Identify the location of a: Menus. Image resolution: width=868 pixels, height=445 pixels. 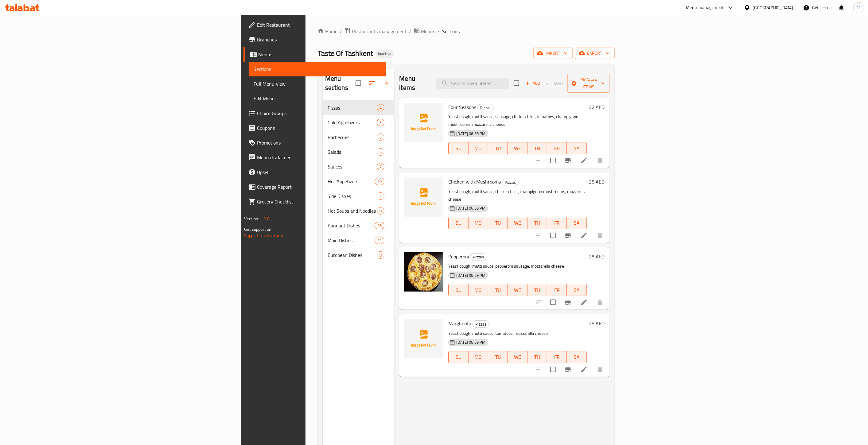
(314, 55).